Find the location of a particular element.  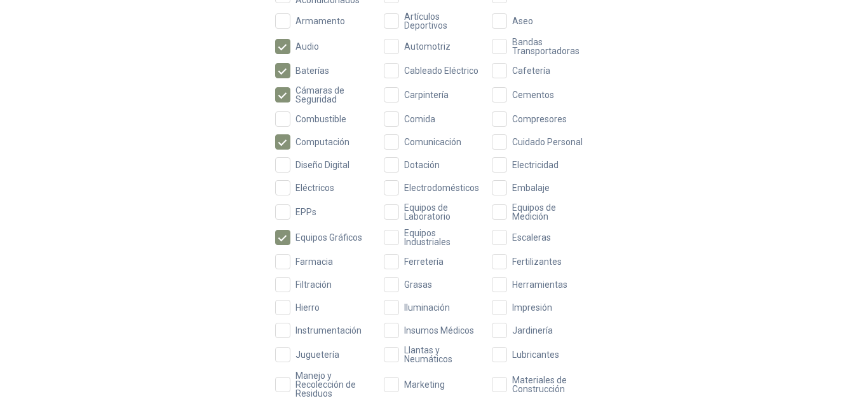

span: Instrumentación is located at coordinates (328, 330).